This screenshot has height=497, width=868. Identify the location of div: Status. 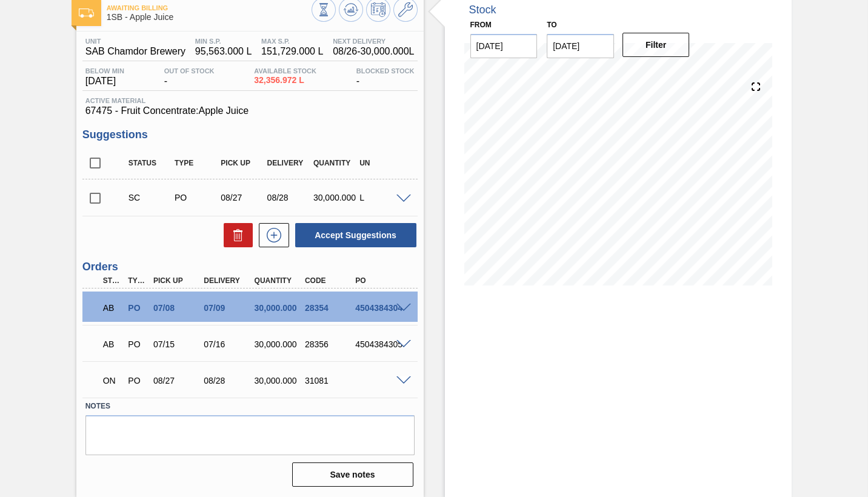
(150, 163).